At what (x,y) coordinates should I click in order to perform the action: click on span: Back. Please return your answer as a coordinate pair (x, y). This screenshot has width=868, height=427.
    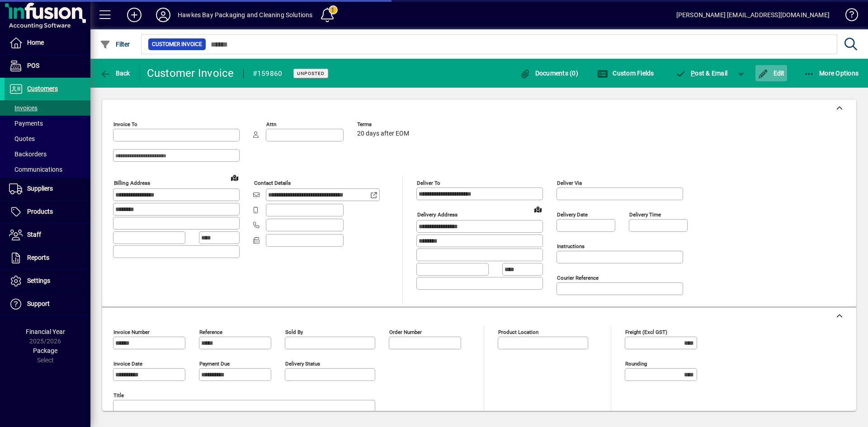
    Looking at the image, I should click on (115, 73).